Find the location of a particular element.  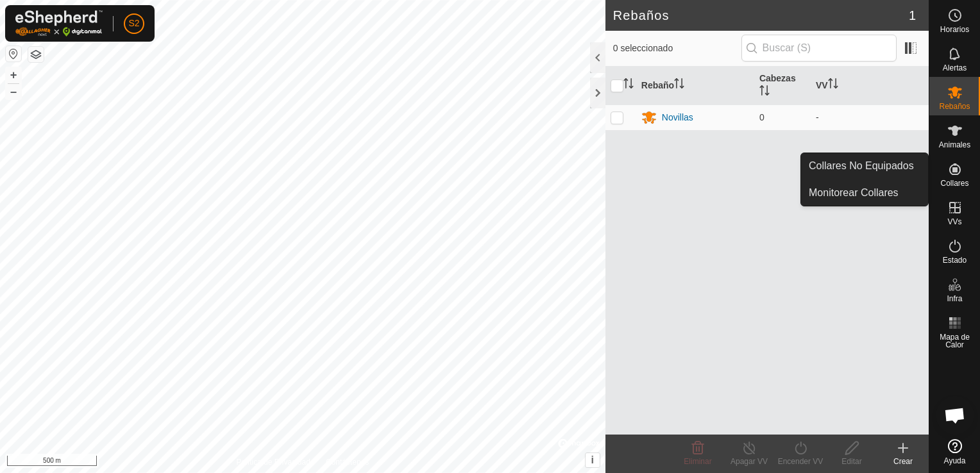

li: Collares No Equipados is located at coordinates (865, 166).